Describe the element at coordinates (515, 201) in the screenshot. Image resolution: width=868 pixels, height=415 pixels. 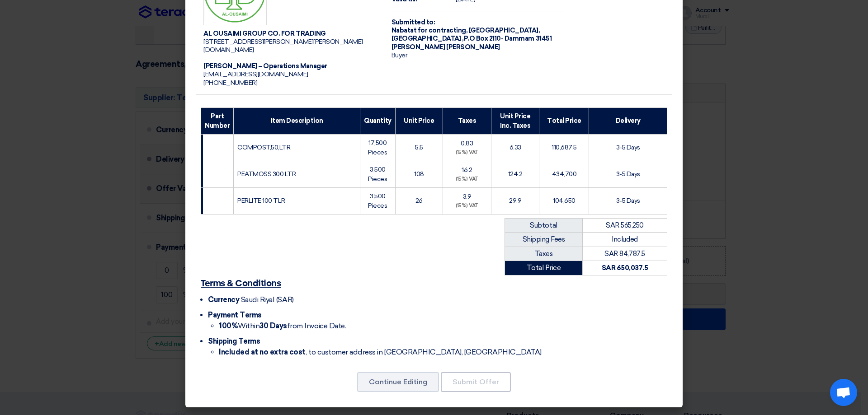
I see `span: 29.9` at that location.